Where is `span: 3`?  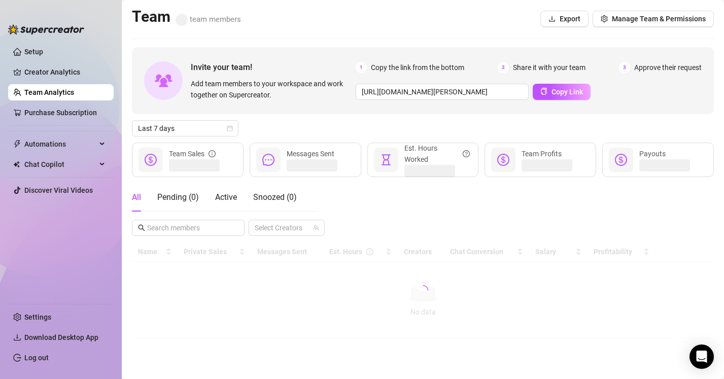 span: 3 is located at coordinates (624, 67).